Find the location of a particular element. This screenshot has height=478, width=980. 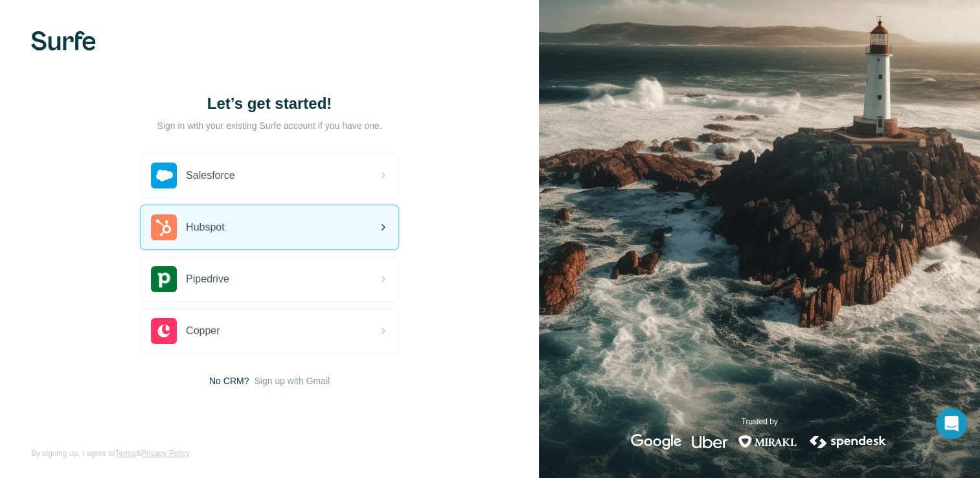

p: Trusted by is located at coordinates (759, 422).